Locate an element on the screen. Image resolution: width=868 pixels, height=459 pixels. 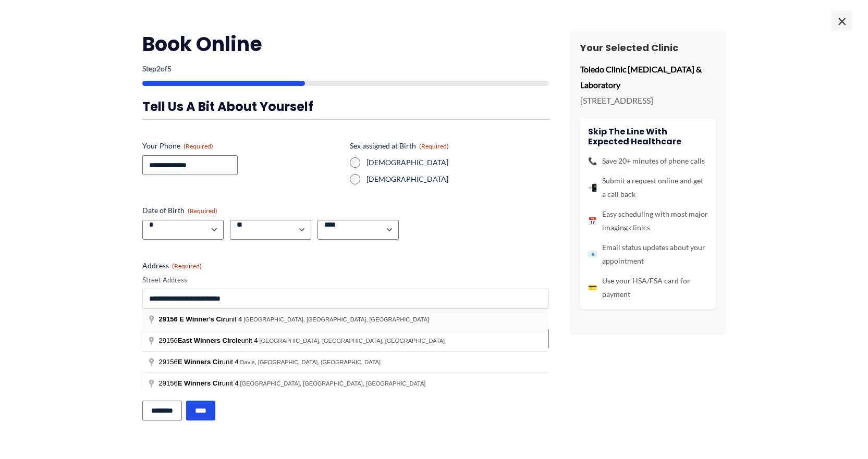
span: 5 is located at coordinates (169, 69).